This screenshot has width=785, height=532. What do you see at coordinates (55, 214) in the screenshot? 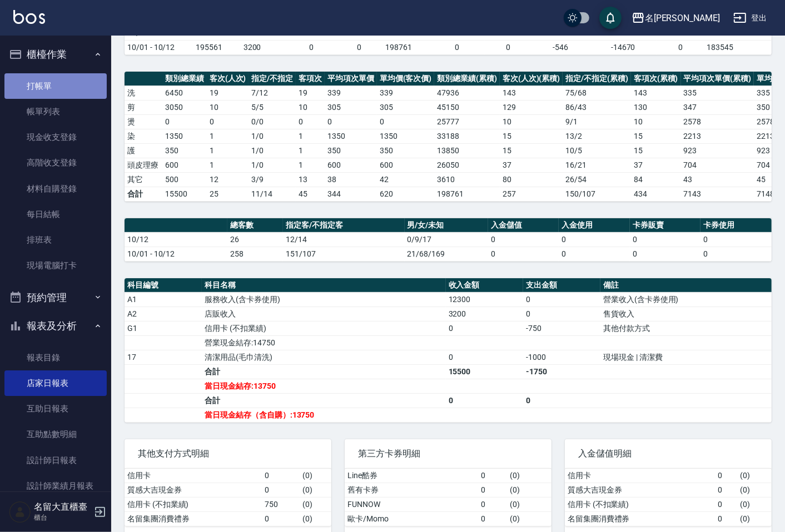
I see `a: 每日結帳` at bounding box center [55, 214].